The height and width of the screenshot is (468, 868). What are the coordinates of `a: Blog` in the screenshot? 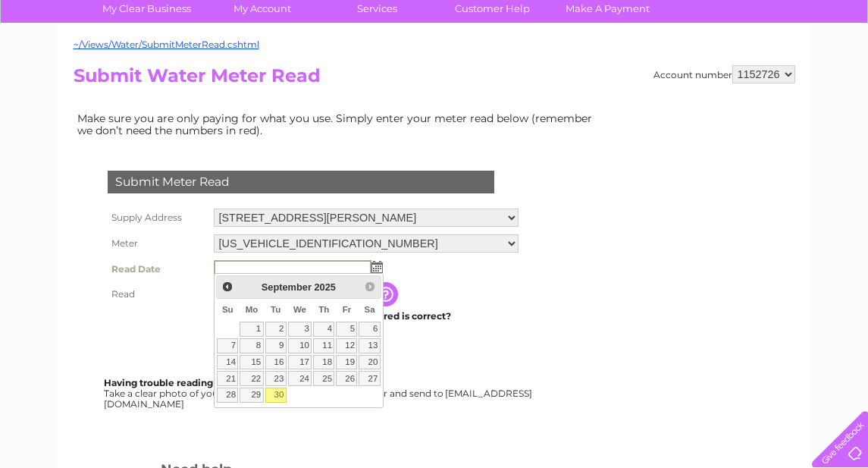 It's located at (746, 69).